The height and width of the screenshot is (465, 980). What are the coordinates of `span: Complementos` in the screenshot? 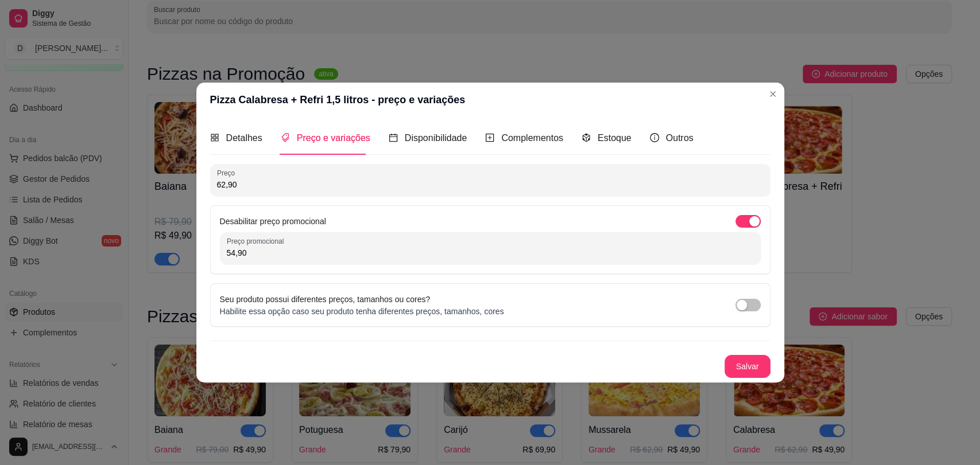 It's located at (532, 138).